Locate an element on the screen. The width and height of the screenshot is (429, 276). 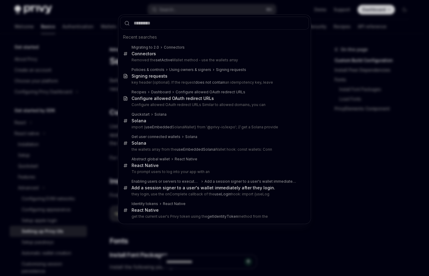
div: Abstract global wallet is located at coordinates (151, 159).